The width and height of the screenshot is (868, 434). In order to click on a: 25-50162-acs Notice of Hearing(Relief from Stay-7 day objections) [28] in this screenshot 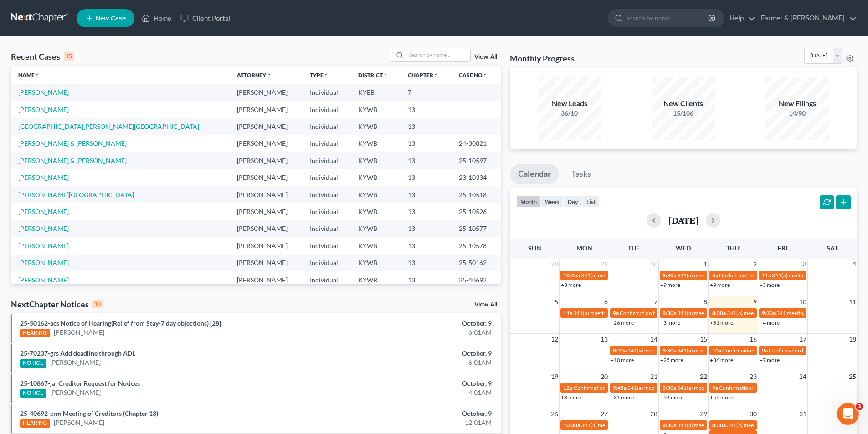, I will do `click(120, 323)`.